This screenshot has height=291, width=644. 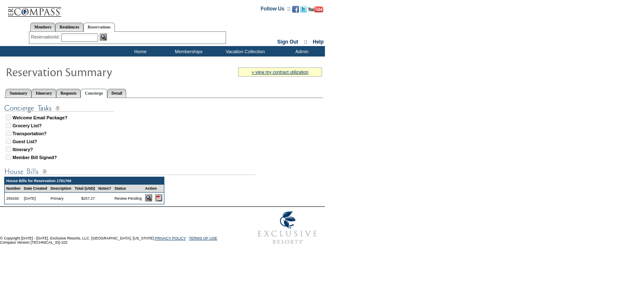 I want to click on a: Members, so click(x=43, y=27).